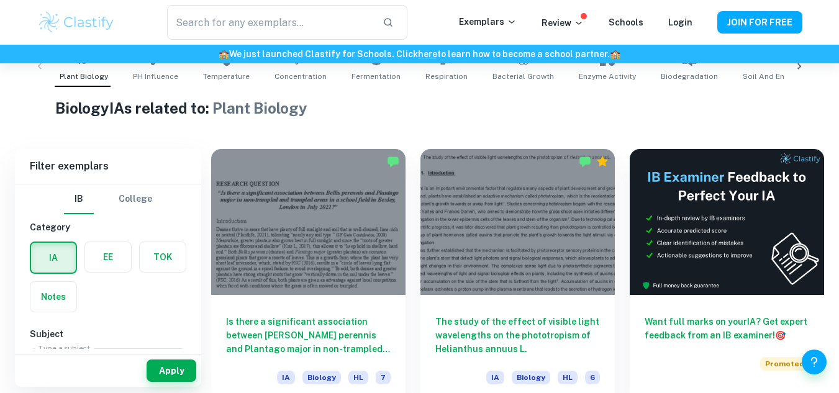 The width and height of the screenshot is (839, 393). What do you see at coordinates (602, 161) in the screenshot?
I see `div: Premium` at bounding box center [602, 161].